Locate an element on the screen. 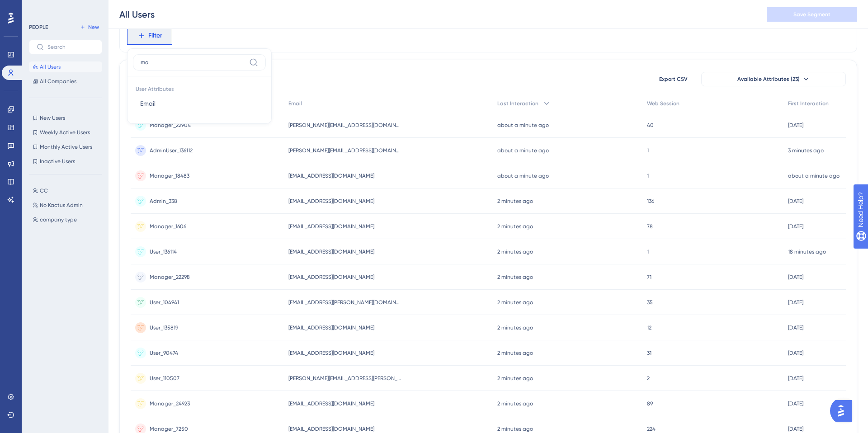 The width and height of the screenshot is (868, 433). span: Inactive Users is located at coordinates (57, 161).